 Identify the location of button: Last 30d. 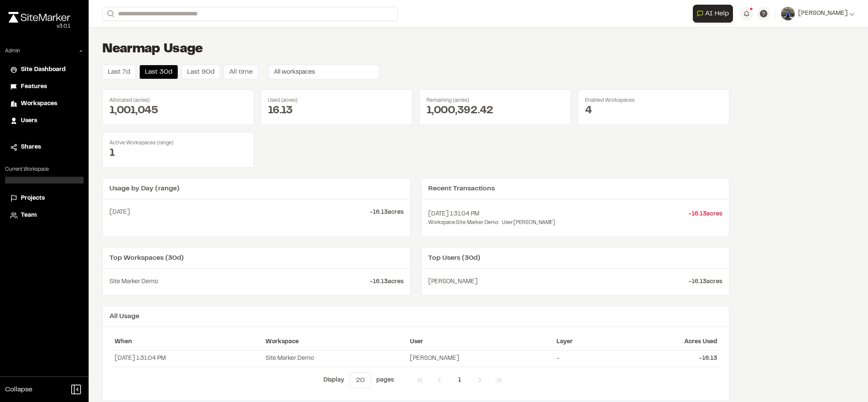
(159, 72).